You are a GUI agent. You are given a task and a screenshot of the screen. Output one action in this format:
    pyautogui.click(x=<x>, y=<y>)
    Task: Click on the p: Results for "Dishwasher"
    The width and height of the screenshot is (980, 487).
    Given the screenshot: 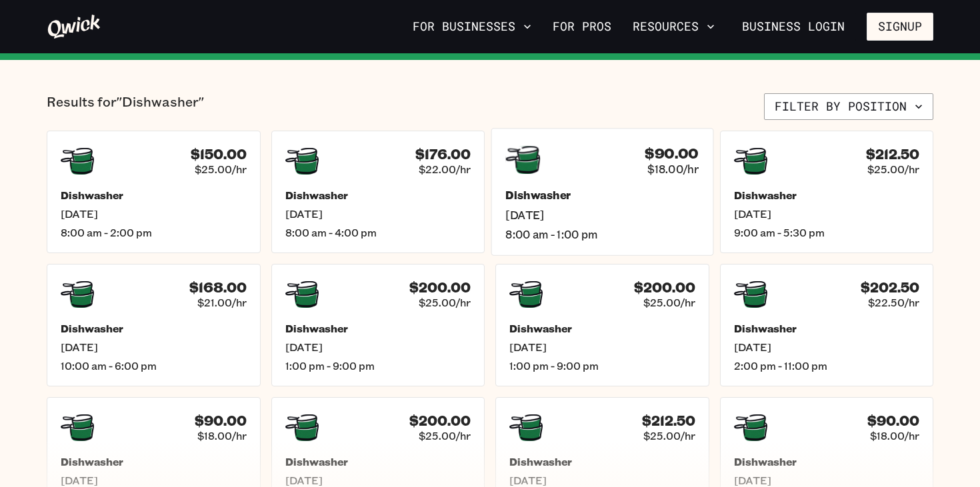 What is the action you would take?
    pyautogui.click(x=126, y=106)
    